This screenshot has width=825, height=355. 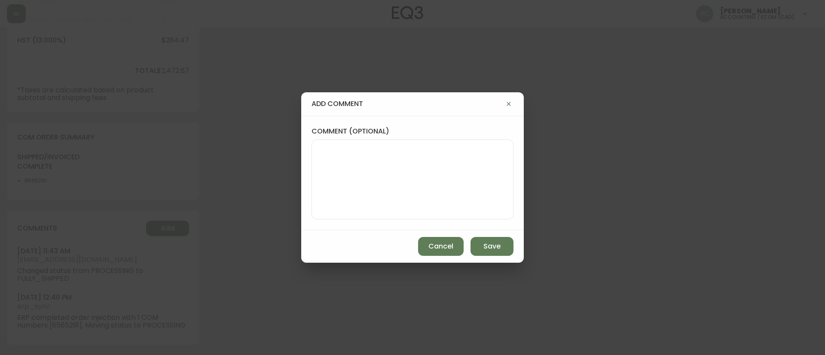 What do you see at coordinates (492, 247) in the screenshot?
I see `span: Save` at bounding box center [492, 247].